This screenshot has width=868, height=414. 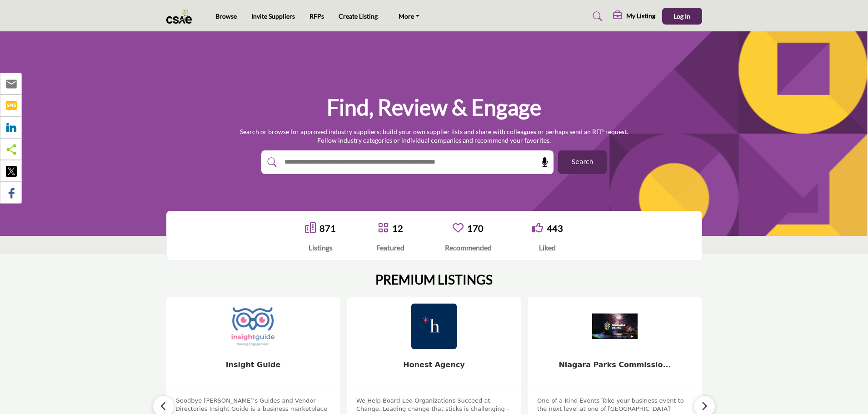 I want to click on h1: Find, Review & Engage, so click(x=434, y=107).